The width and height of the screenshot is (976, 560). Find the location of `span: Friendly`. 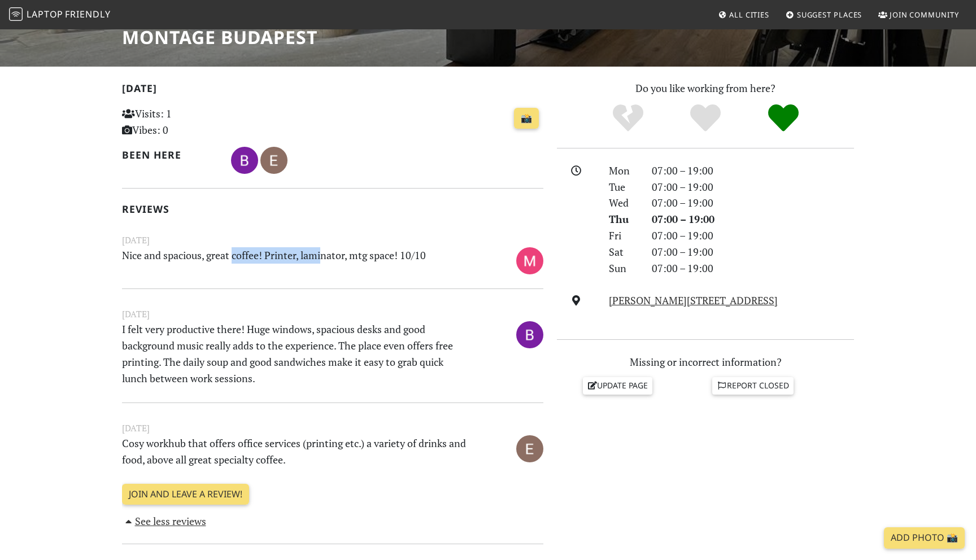

span: Friendly is located at coordinates (88, 14).